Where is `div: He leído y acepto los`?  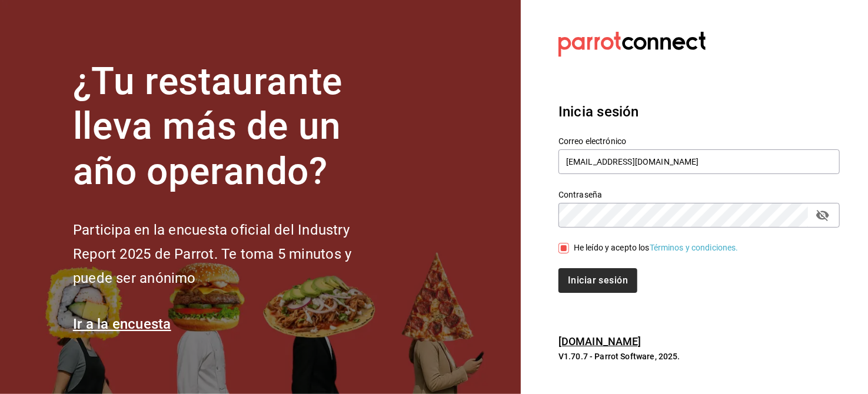 div: He leído y acepto los is located at coordinates (656, 247).